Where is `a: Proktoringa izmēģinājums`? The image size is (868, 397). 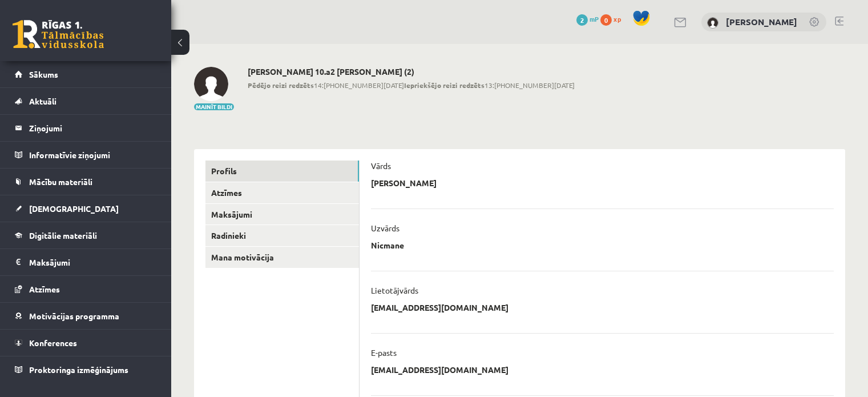
a: Proktoringa izmēģinājums is located at coordinates (86, 369).